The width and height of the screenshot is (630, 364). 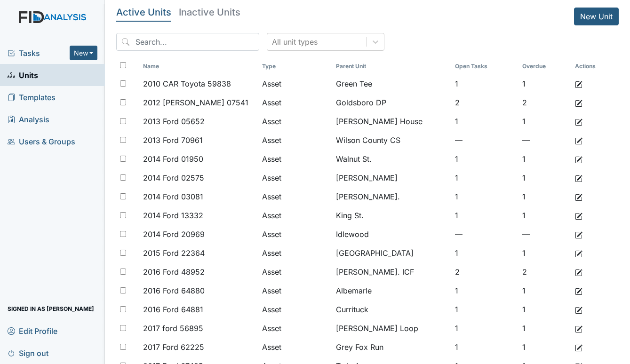 What do you see at coordinates (391, 309) in the screenshot?
I see `td: Currituck` at bounding box center [391, 309].